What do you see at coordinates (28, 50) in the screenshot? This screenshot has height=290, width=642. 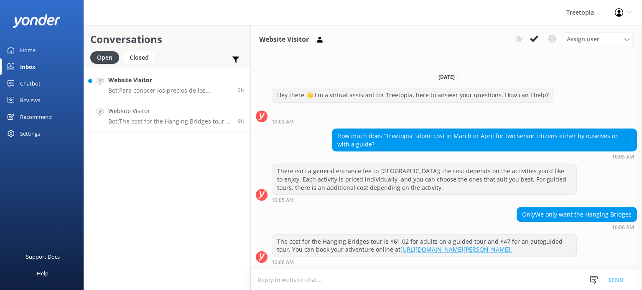 I see `div: Home` at bounding box center [28, 50].